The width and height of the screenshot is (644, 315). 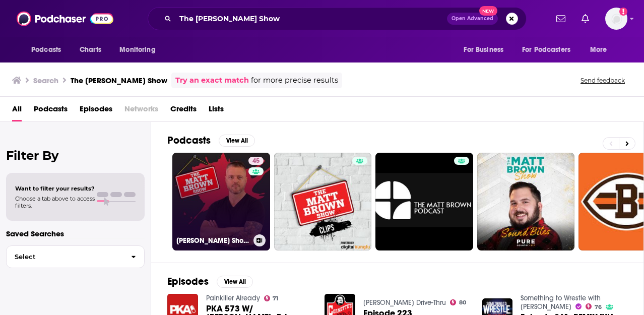 I want to click on span: for more precise results, so click(x=294, y=80).